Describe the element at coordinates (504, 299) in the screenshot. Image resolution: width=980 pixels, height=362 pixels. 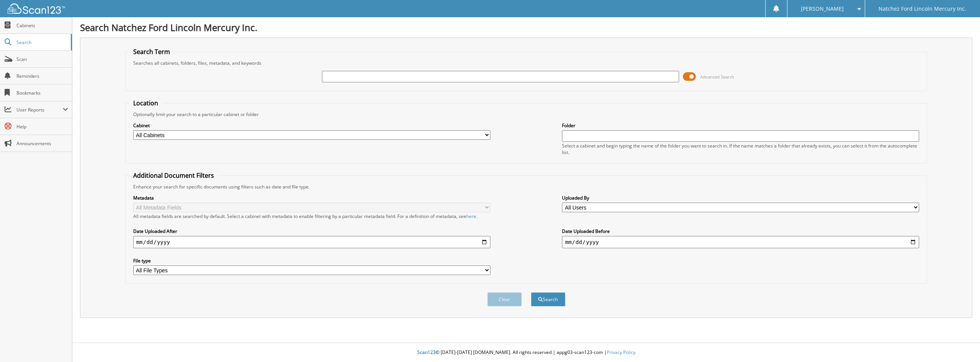
I see `button: Clear` at that location.